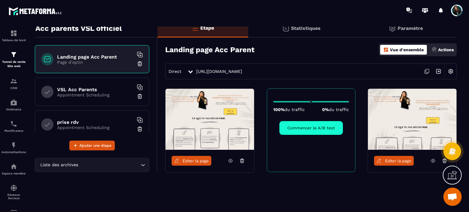  What do you see at coordinates (14, 131) in the screenshot?
I see `p: Planificateur` at bounding box center [14, 131].